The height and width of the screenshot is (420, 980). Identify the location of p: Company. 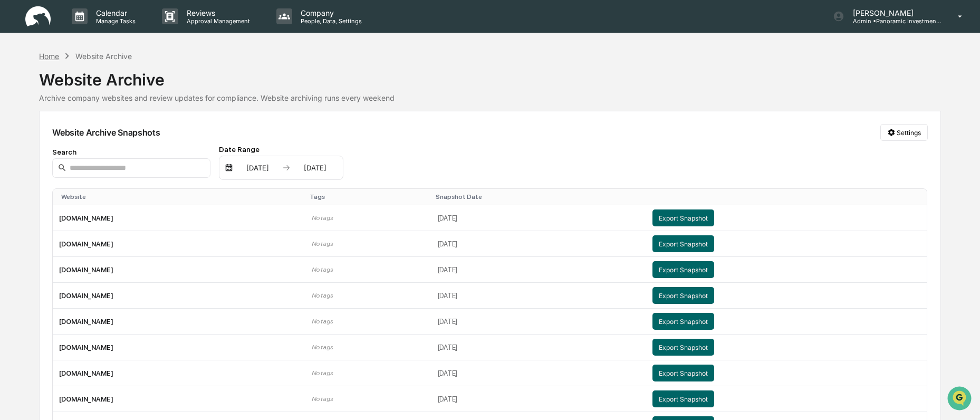
(329, 12).